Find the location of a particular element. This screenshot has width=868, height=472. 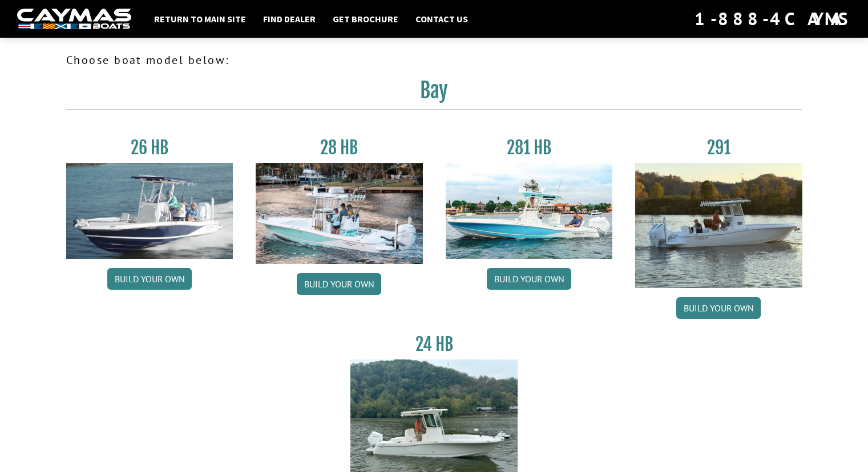

p: Choose boat model below: is located at coordinates (434, 60).